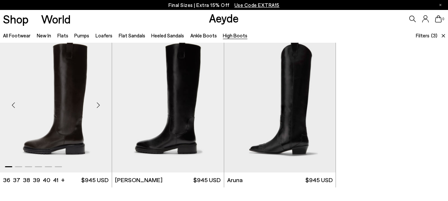 The width and height of the screenshot is (448, 201). Describe the element at coordinates (132, 35) in the screenshot. I see `a: Flat Sandals` at that location.